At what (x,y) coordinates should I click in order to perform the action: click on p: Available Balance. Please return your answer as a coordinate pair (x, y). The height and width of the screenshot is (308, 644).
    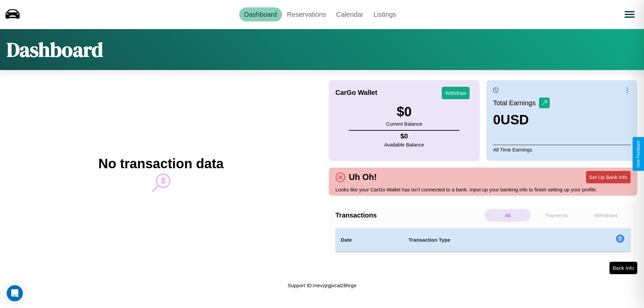
    Looking at the image, I should click on (404, 145).